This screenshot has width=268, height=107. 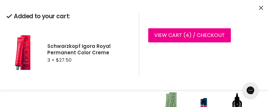 What do you see at coordinates (261, 8) in the screenshot?
I see `button: Close` at bounding box center [261, 8].